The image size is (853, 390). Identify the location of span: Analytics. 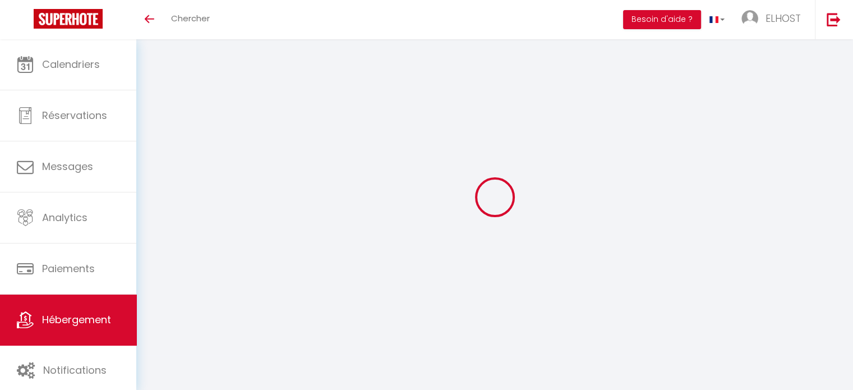
(65, 217).